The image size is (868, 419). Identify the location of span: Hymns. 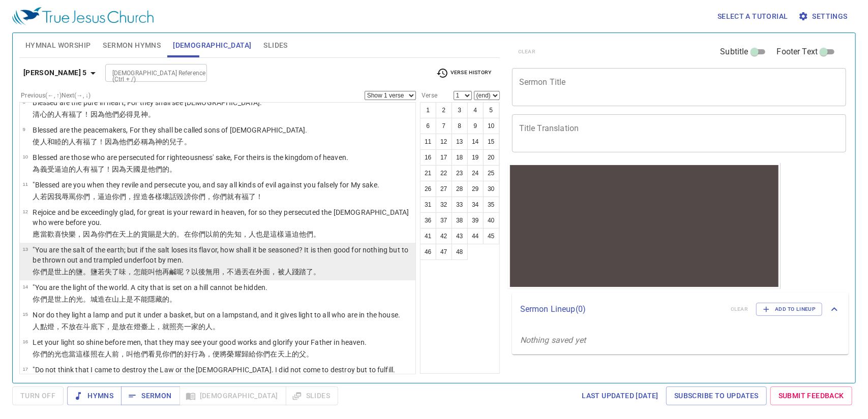
(94, 396).